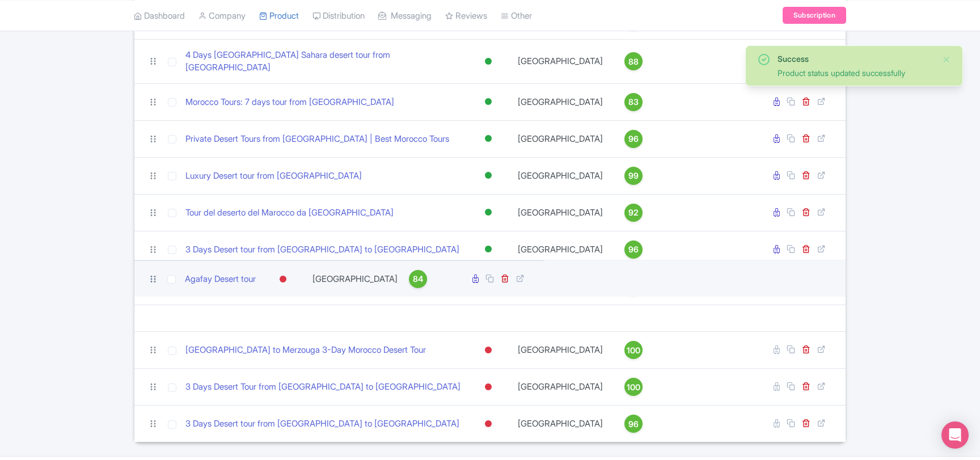 The image size is (980, 460). I want to click on span: 92, so click(633, 213).